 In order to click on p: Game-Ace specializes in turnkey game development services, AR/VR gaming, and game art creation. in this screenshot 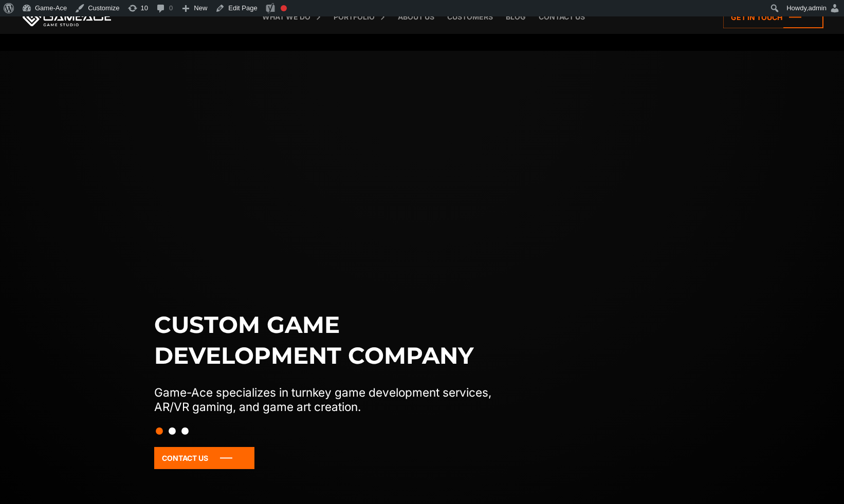, I will do `click(334, 400)`.